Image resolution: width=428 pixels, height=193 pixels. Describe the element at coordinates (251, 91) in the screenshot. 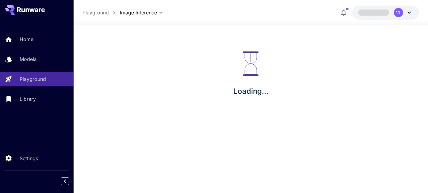

I see `p: Loading...` at that location.